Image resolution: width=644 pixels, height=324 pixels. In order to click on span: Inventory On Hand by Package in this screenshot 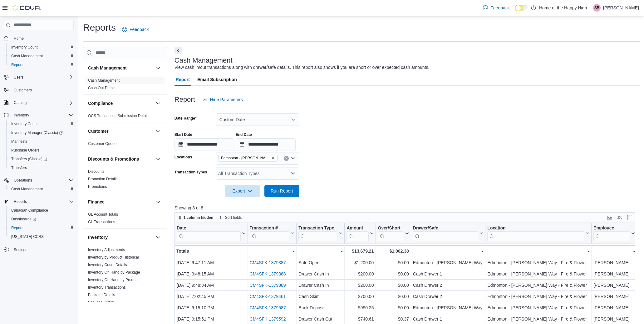, I will do `click(114, 272)`.